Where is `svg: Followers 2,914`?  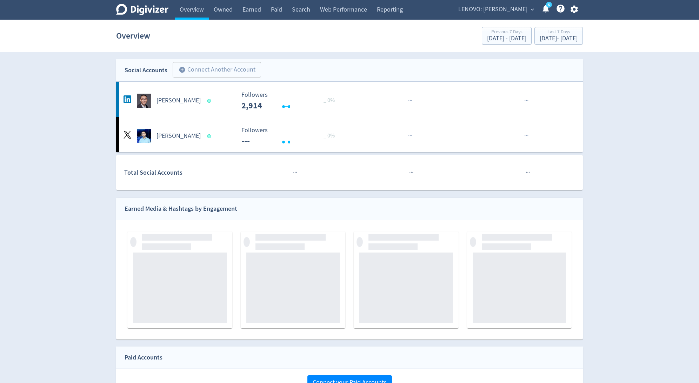 svg: Followers 2,914 is located at coordinates (290, 101).